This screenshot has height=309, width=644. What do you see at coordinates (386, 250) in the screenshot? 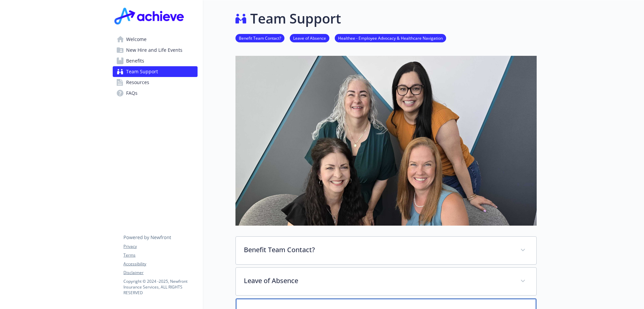
I see `div: Benefit Team Contact?` at bounding box center [386, 250].